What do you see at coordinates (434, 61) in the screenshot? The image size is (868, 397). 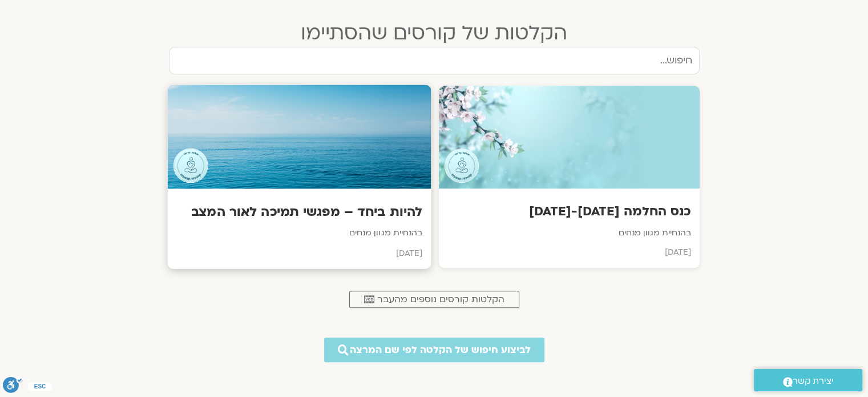 I see `input: חיפוש...` at bounding box center [434, 61].